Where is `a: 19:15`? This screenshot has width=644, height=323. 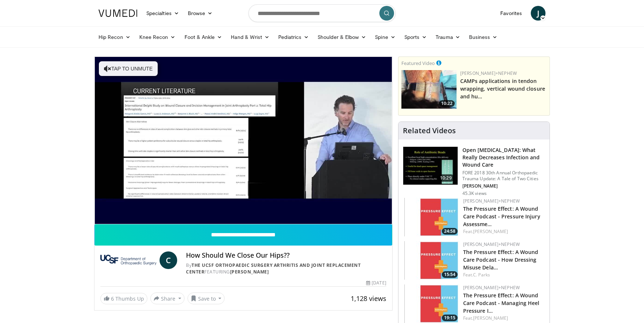
a: 19:15 is located at coordinates (432, 303).